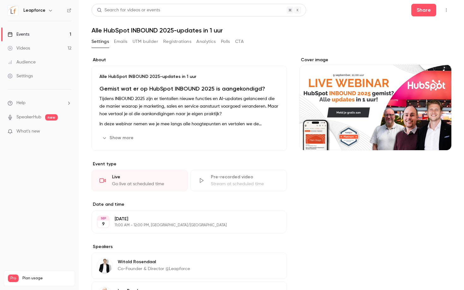 This screenshot has width=464, height=290. Describe the element at coordinates (121, 42) in the screenshot. I see `button: Emails` at that location.